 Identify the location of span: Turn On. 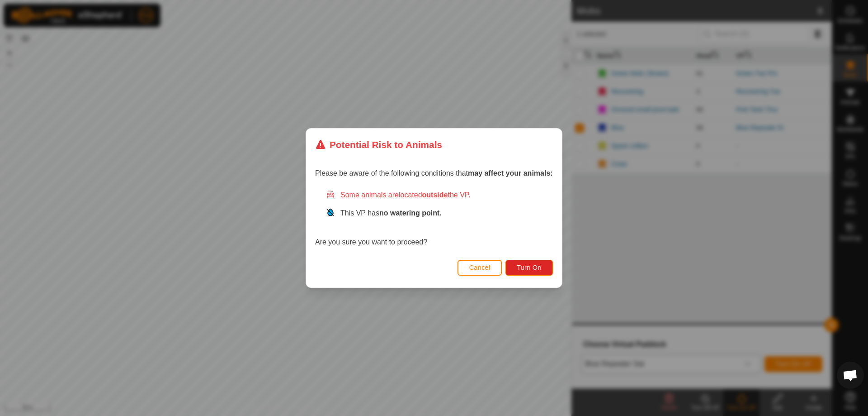
(530, 268).